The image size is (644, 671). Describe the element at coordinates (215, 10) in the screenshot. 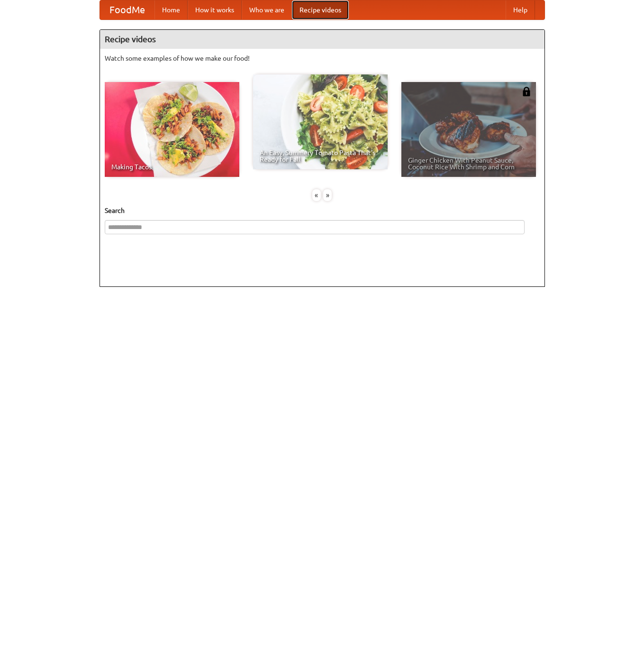

I see `a: How it works` at that location.